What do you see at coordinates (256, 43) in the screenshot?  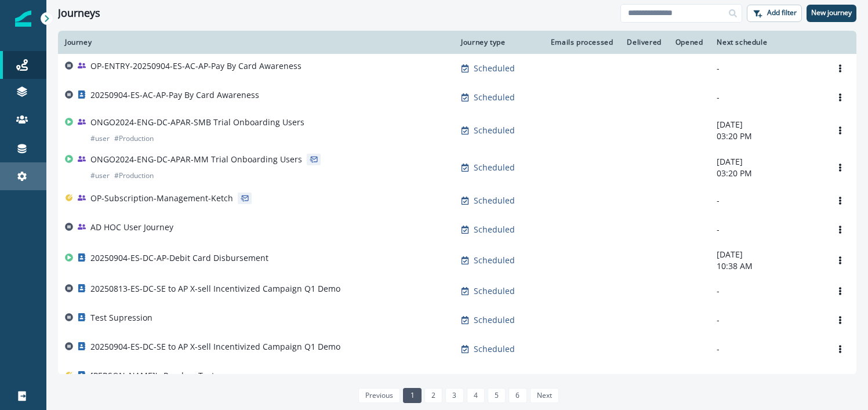 I see `div: Journey` at bounding box center [256, 43].